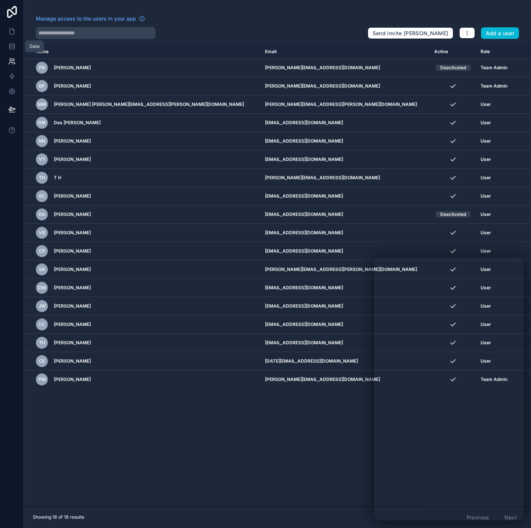 The image size is (531, 528). I want to click on a: Manage access to the users in your app, so click(91, 19).